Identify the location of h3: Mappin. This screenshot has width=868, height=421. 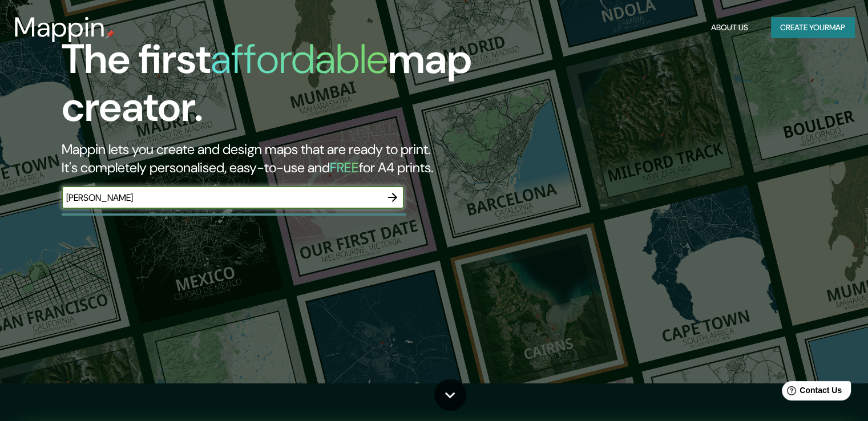
(60, 28).